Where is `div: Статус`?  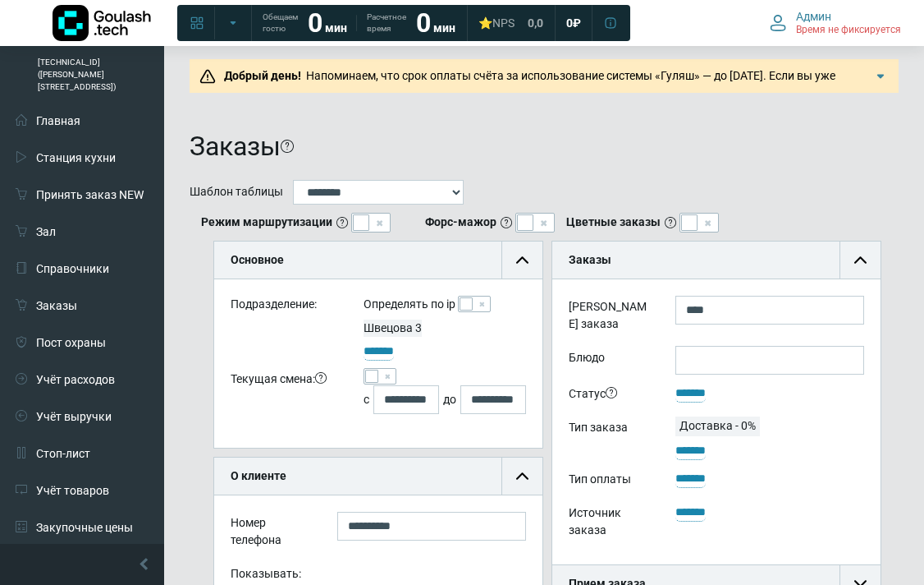 div: Статус is located at coordinates (610, 395).